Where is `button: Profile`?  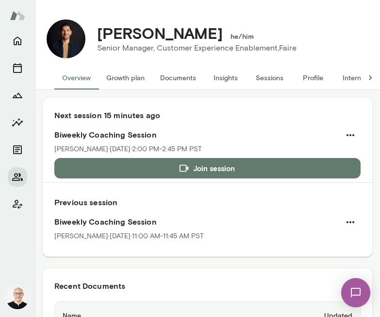 button: Profile is located at coordinates (313, 78).